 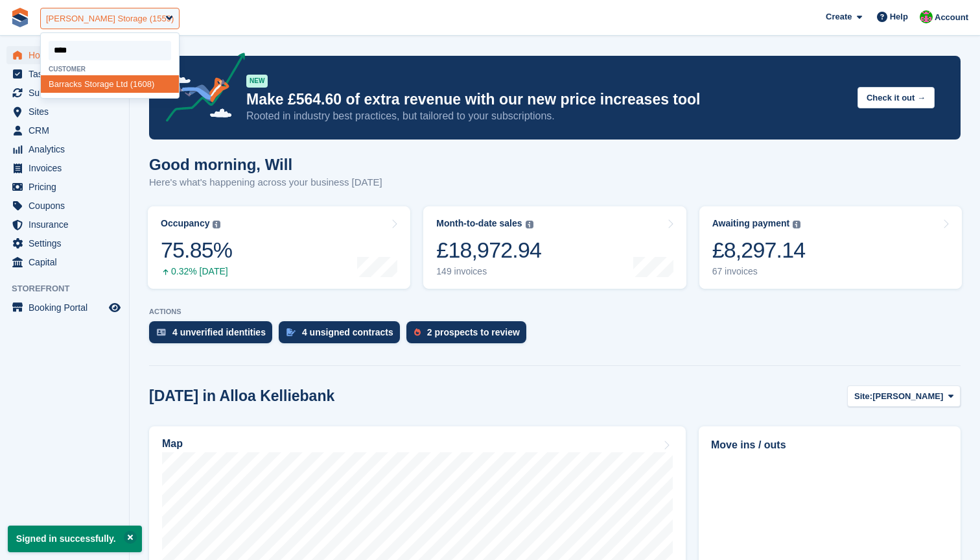 I want to click on span: Home, so click(x=67, y=55).